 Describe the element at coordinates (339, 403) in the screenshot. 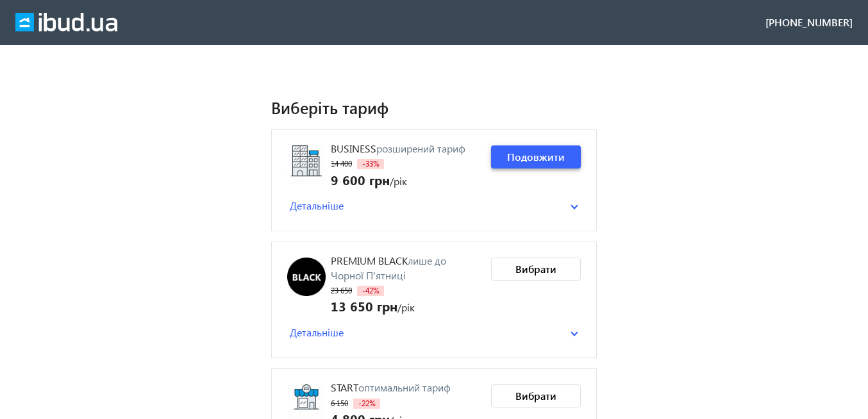

I see `span: 6 150` at that location.